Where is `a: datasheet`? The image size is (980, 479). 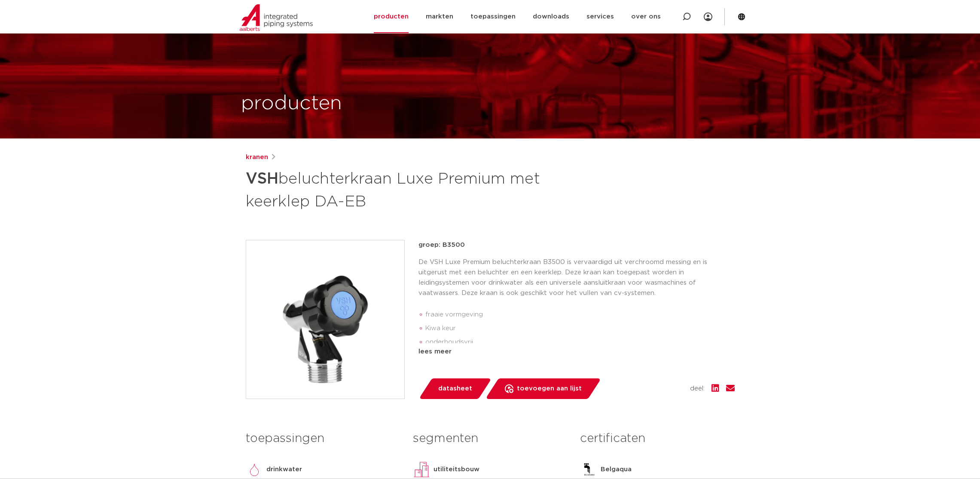 a: datasheet is located at coordinates (455, 389).